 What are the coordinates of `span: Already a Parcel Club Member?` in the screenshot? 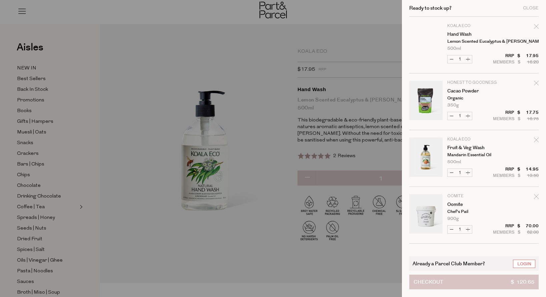 It's located at (448, 263).